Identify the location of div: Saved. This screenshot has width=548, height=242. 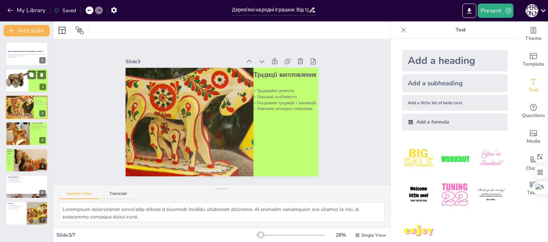
(65, 10).